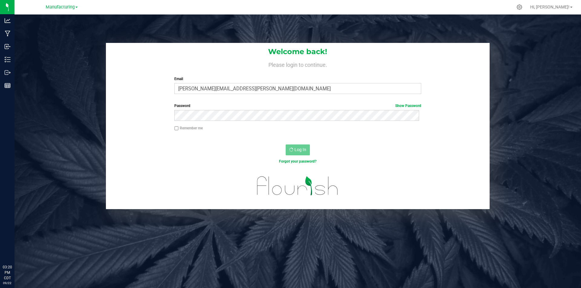 The width and height of the screenshot is (581, 288). I want to click on p: 03:20 PM CDT, so click(7, 273).